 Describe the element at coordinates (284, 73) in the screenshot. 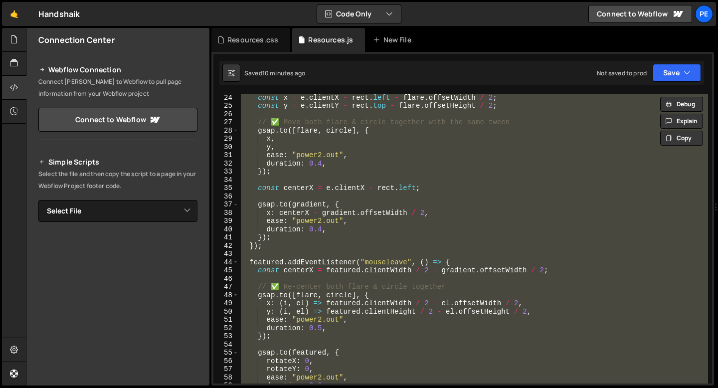

I see `div: 10 minutes ago` at that location.